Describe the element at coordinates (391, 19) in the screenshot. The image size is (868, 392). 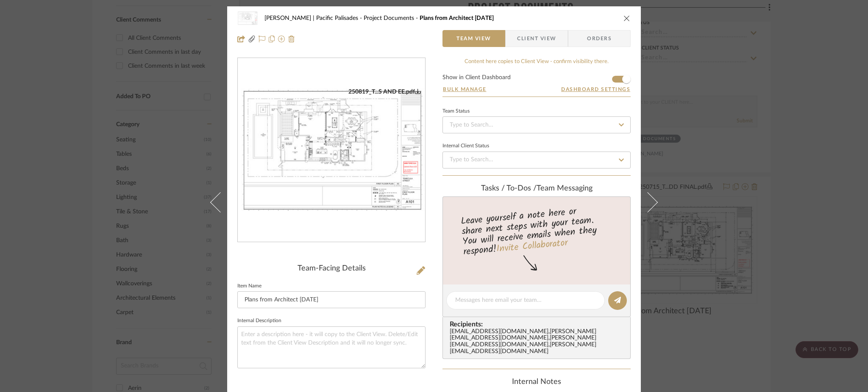
I see `span: Project Documents` at that location.